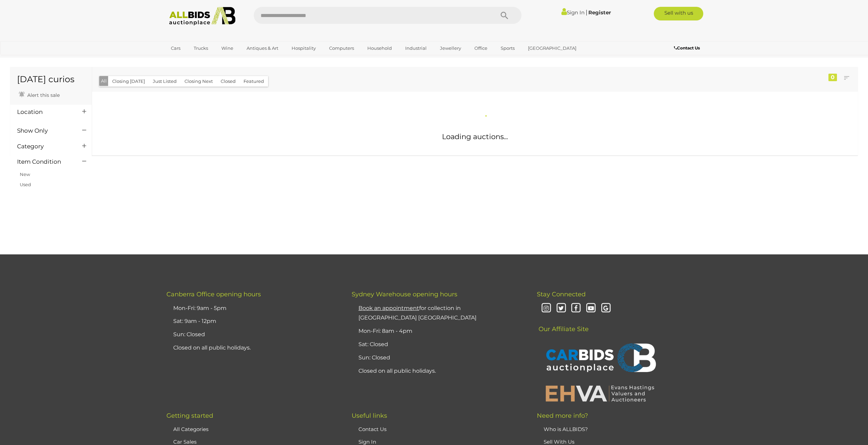 The width and height of the screenshot is (868, 445). I want to click on span: Sydney Warehouse opening hours, so click(404, 294).